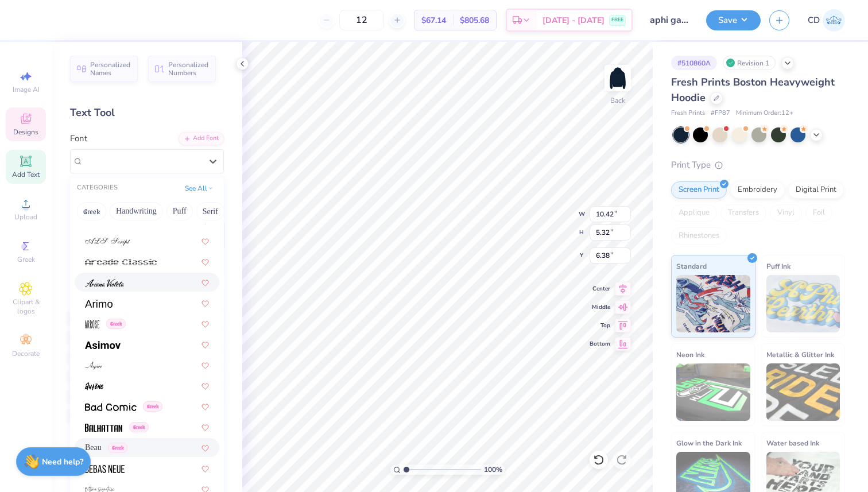  What do you see at coordinates (694, 213) in the screenshot?
I see `div: Applique` at bounding box center [694, 213].